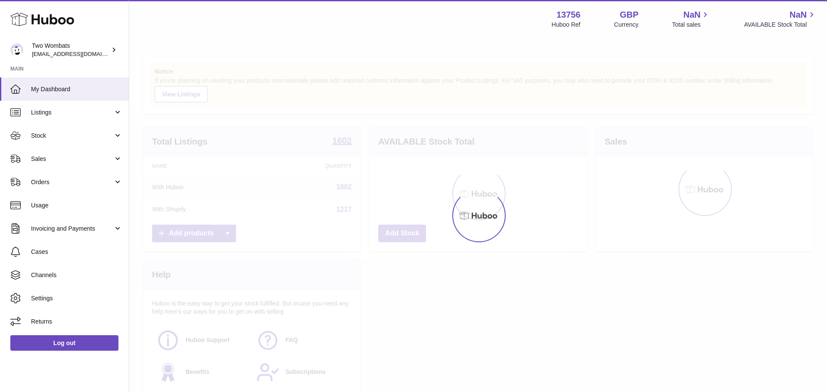 This screenshot has width=827, height=392. Describe the element at coordinates (72, 136) in the screenshot. I see `span: Stock` at that location.